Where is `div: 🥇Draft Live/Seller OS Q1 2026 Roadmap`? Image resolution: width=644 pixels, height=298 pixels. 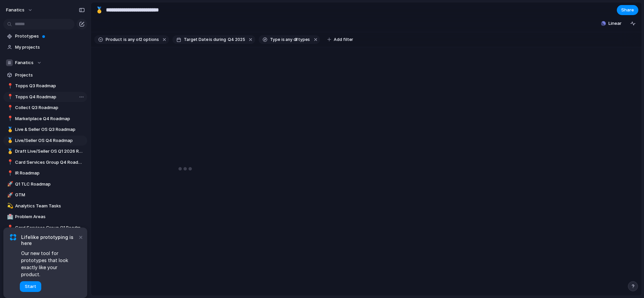
div: 🥇Draft Live/Seller OS Q1 2026 Roadmap is located at coordinates (45, 151).